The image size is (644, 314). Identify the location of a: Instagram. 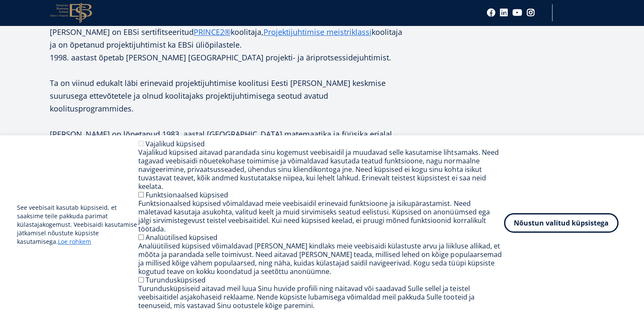
(531, 13).